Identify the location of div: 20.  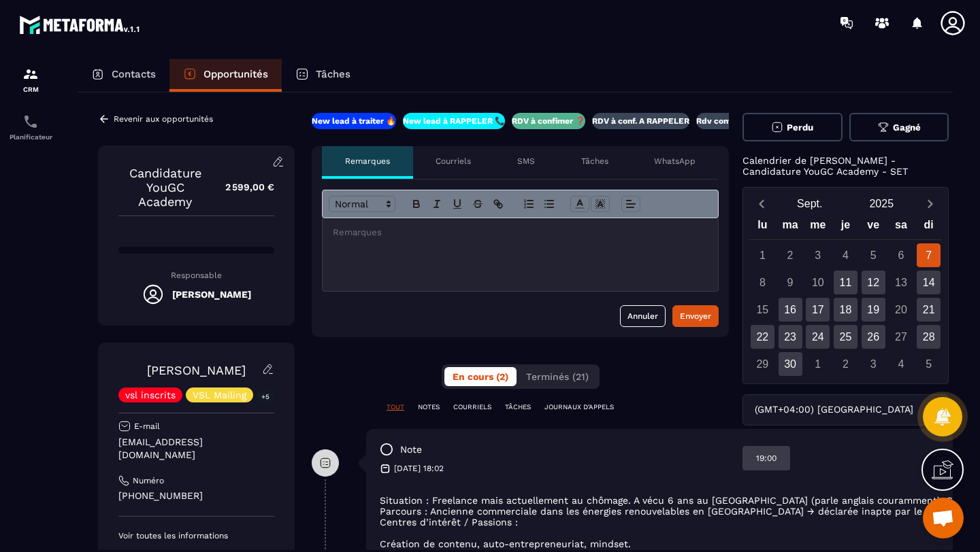
(900, 309).